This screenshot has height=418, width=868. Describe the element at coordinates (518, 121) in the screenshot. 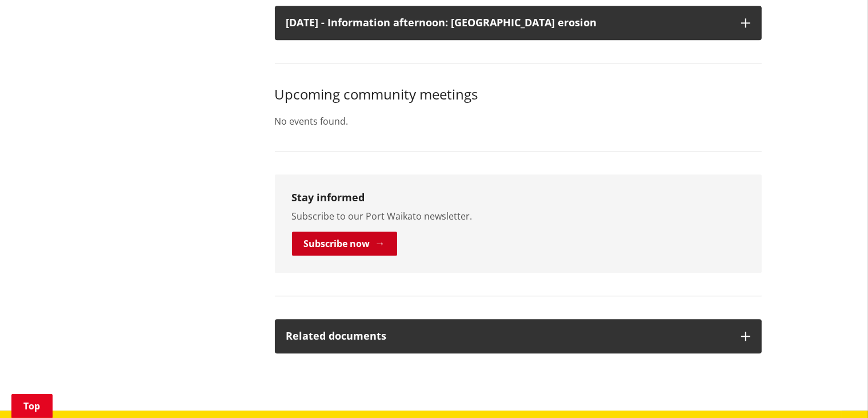

I see `p: No events found.` at that location.